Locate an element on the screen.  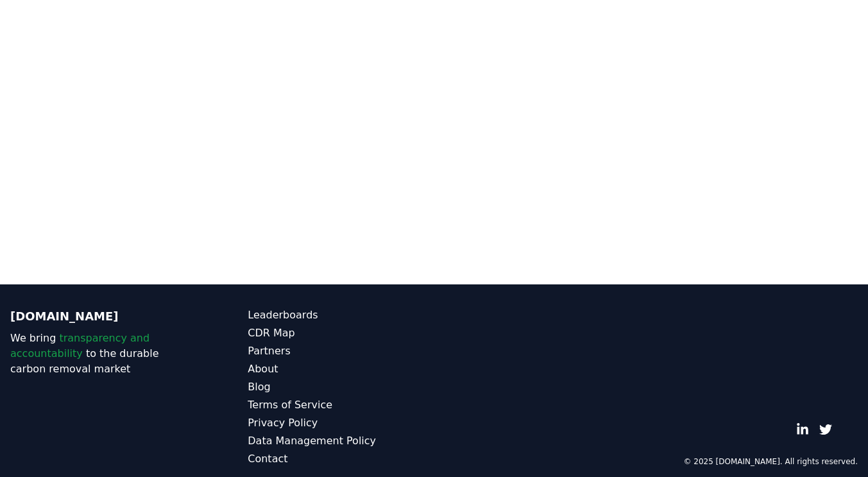
a: Terms of Service is located at coordinates (341, 405).